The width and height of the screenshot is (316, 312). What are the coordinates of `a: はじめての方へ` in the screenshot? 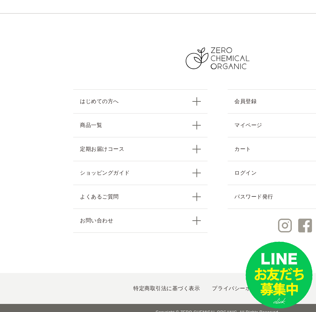 It's located at (140, 101).